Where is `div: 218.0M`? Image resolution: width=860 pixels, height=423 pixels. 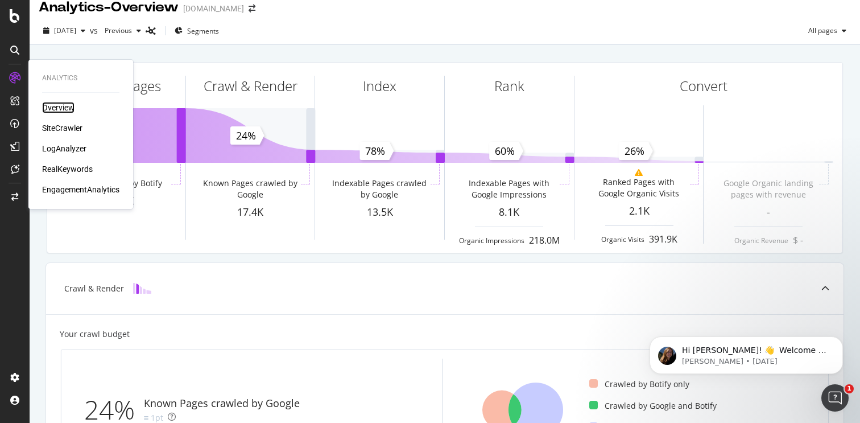
div: 218.0M is located at coordinates (545, 240).